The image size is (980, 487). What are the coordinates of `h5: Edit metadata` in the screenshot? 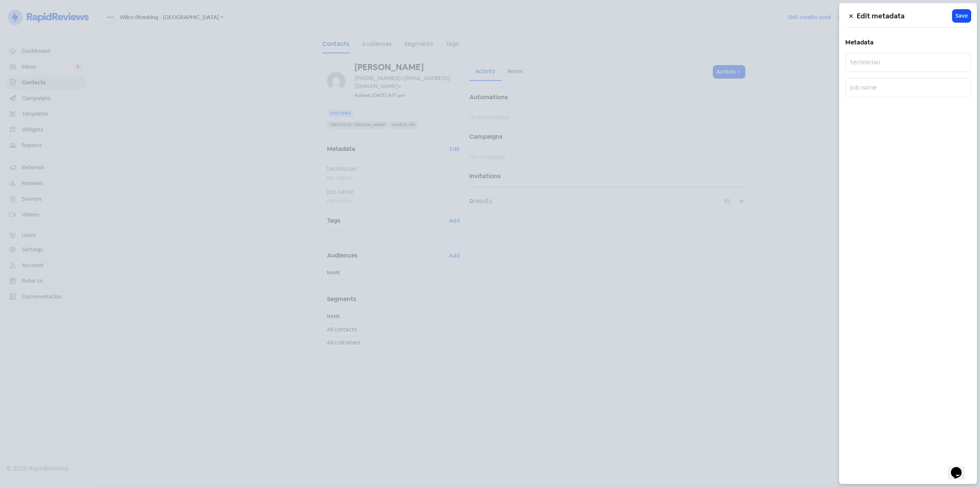 It's located at (904, 16).